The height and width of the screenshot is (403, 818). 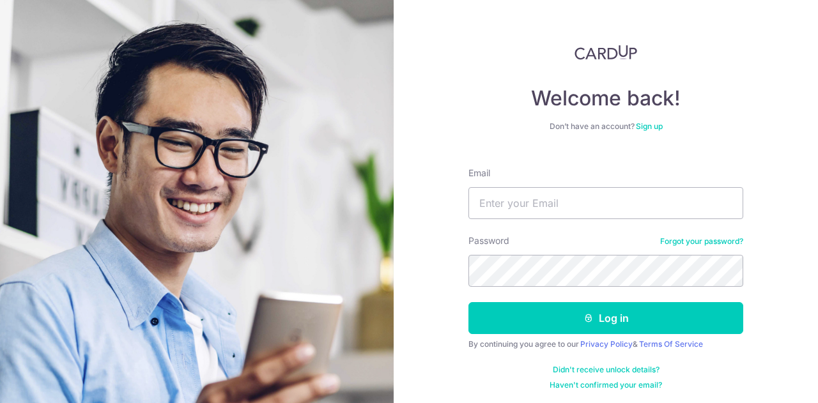 I want to click on a: Terms Of Service, so click(x=671, y=344).